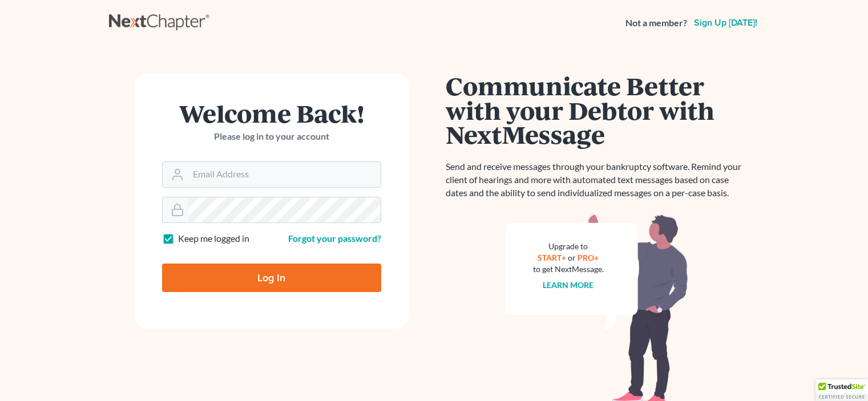  What do you see at coordinates (214, 238) in the screenshot?
I see `label: Keep me logged in` at bounding box center [214, 238].